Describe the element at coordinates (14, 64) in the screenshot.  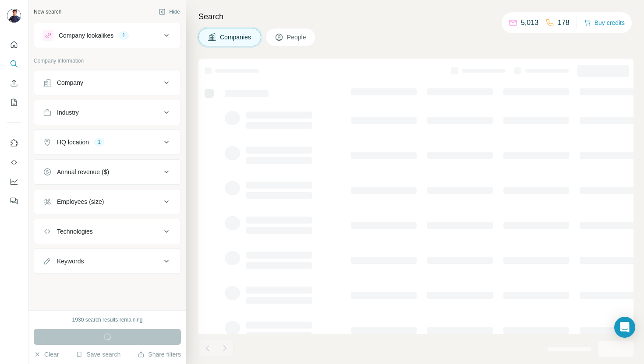
I see `button: Search` at that location.